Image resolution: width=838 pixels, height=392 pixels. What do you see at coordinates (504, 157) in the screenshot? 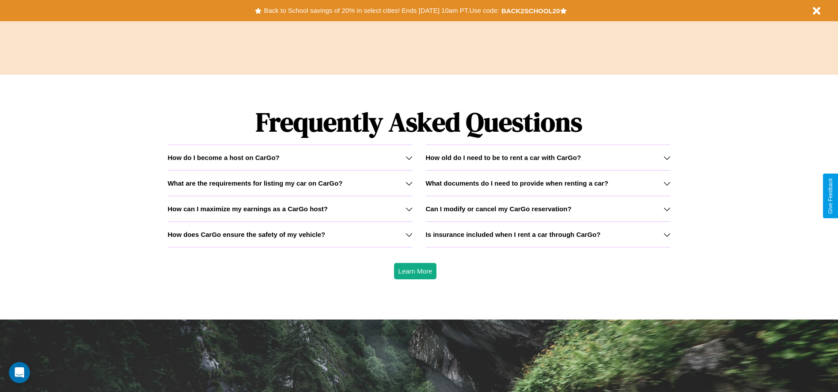
I see `h3: How old do I need to be to rent a car with CarGo?` at bounding box center [504, 157].